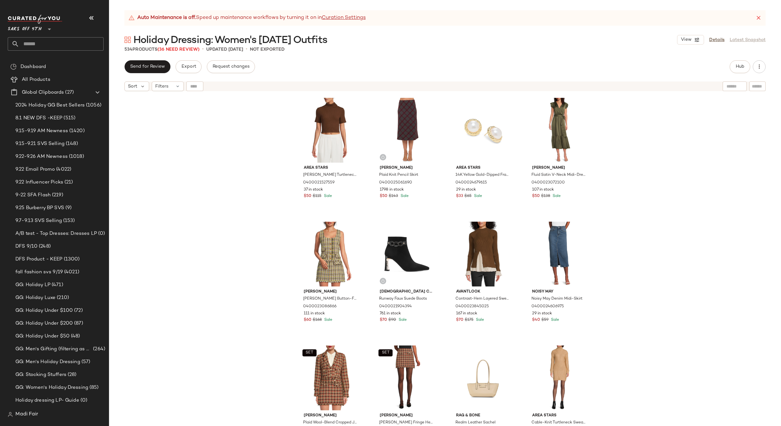 Image resolution: width=781 pixels, height=426 pixels. What do you see at coordinates (467, 314) in the screenshot?
I see `span: 167 in stock` at bounding box center [467, 314].